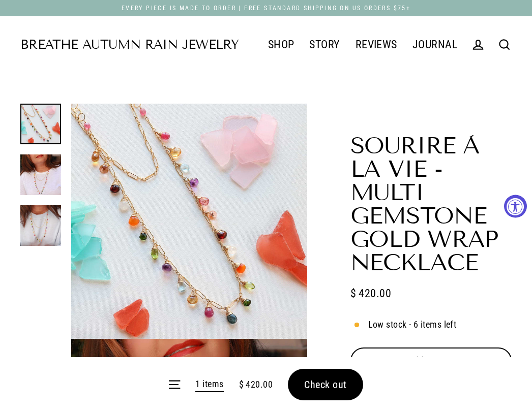  Describe the element at coordinates (325, 45) in the screenshot. I see `a: STORY` at that location.